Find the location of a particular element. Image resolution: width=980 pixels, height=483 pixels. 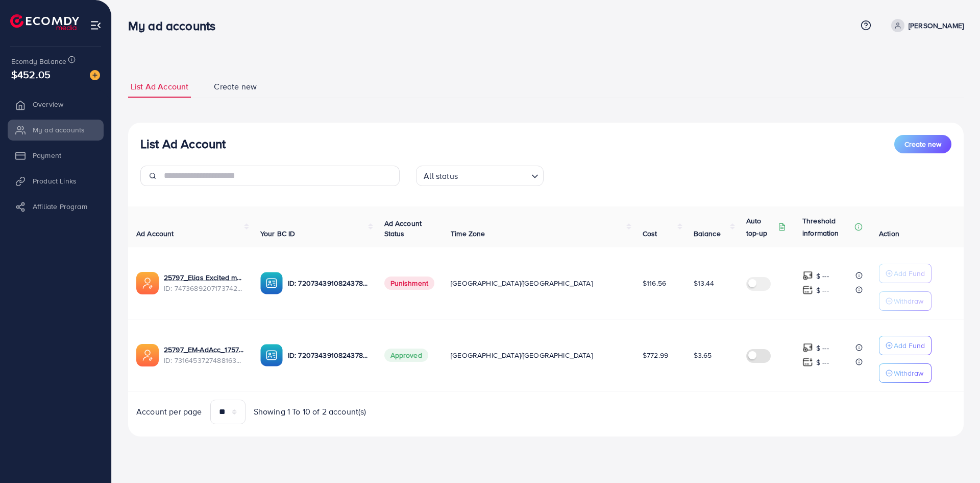

span: $13.44 is located at coordinates (705, 283).